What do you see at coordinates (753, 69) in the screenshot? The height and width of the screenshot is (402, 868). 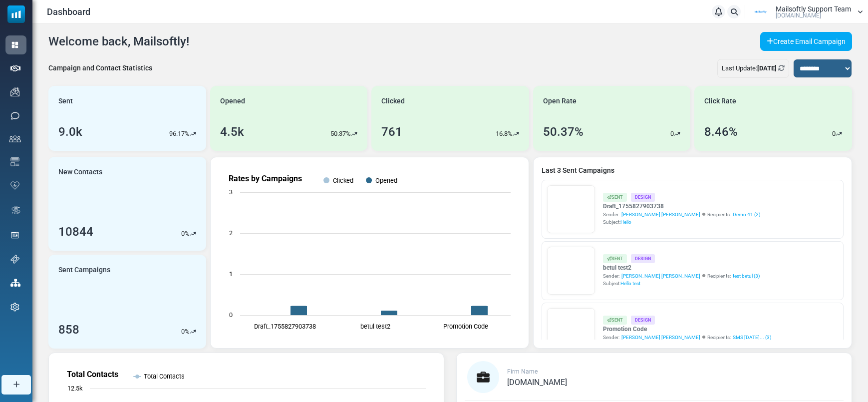 I see `div: Last Update:` at bounding box center [753, 69].